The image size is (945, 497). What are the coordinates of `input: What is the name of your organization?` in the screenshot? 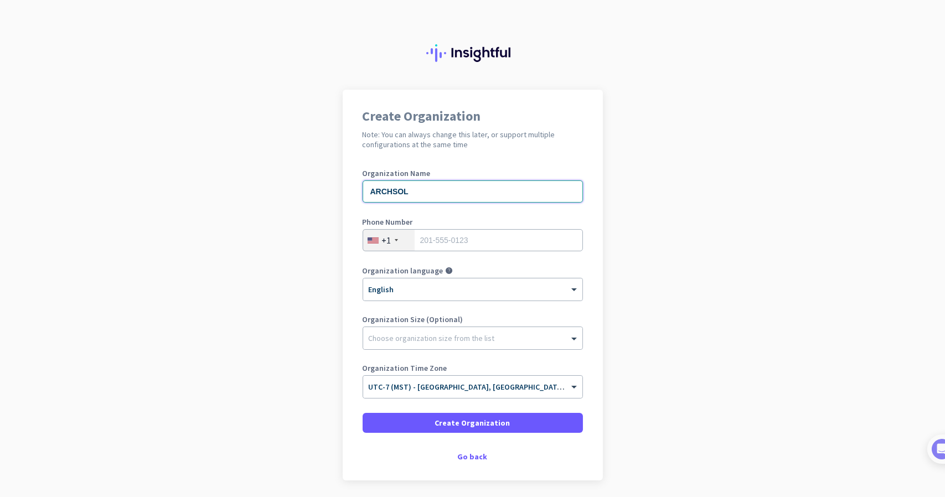 It's located at (473, 191).